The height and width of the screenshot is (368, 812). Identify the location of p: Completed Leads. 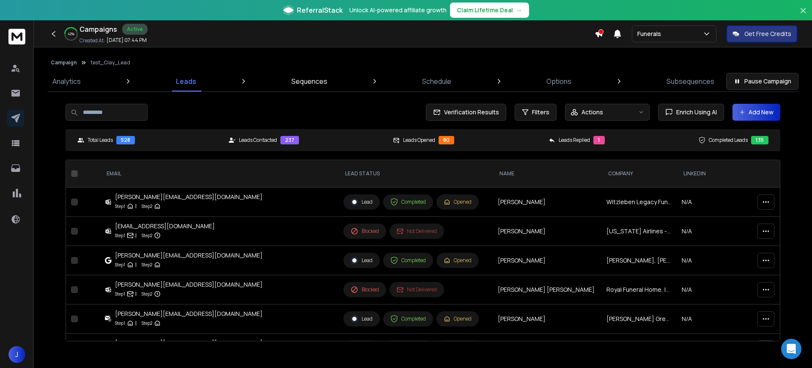
(728, 140).